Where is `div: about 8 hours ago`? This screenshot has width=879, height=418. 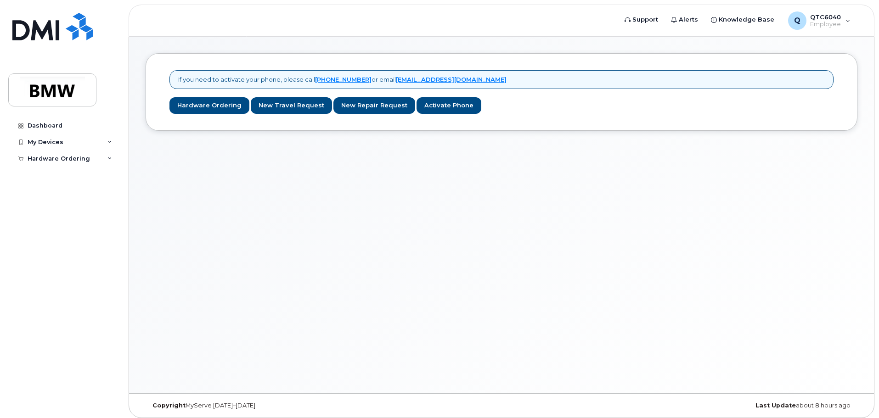 div: about 8 hours ago is located at coordinates (738, 406).